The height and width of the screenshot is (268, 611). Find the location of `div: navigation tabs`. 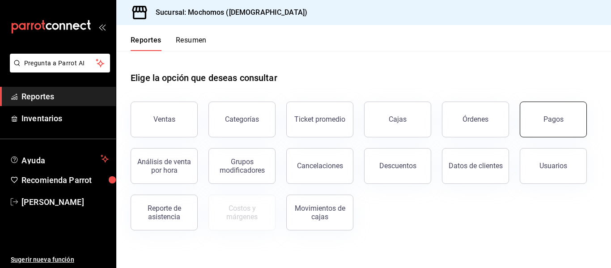

div: navigation tabs is located at coordinates (169, 43).